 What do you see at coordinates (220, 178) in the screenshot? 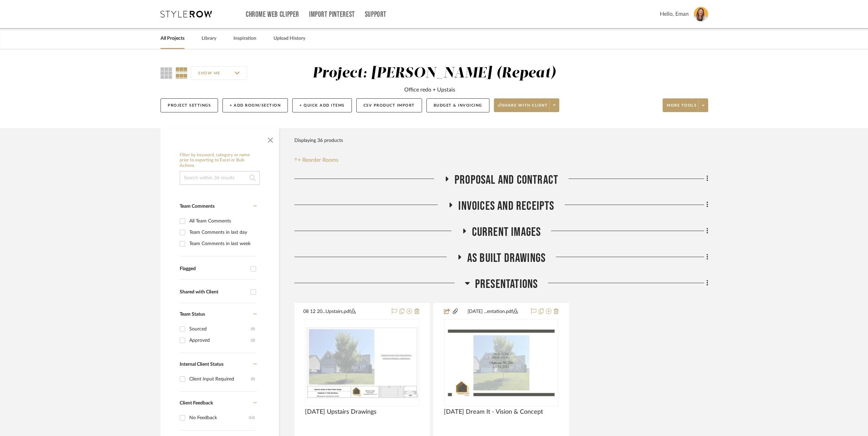
I see `input: Search within 36 results` at bounding box center [220, 178].